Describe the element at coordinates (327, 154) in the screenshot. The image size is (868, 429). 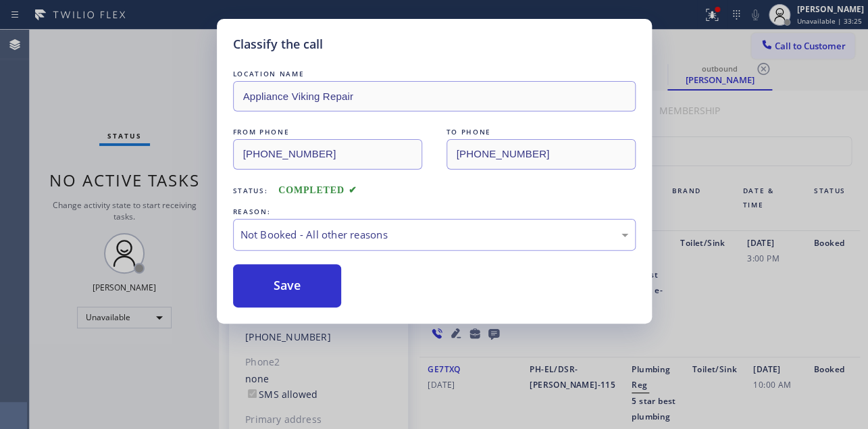
I see `input: From phone` at that location.